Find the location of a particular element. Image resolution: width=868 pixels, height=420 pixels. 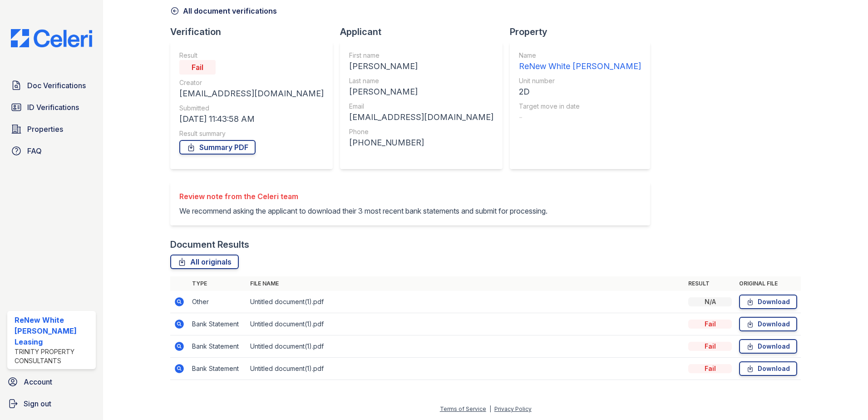

button: Sign out is located at coordinates (51, 403).